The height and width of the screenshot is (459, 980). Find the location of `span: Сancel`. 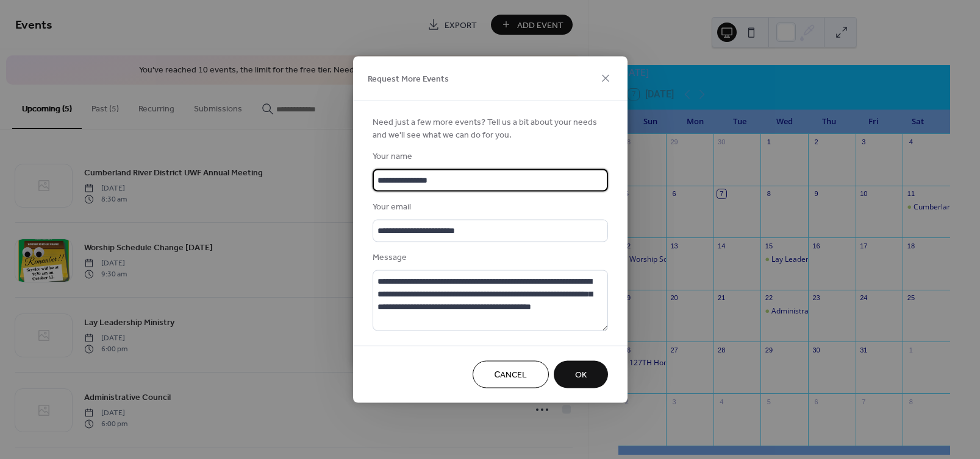

span: Сancel is located at coordinates (510, 375).